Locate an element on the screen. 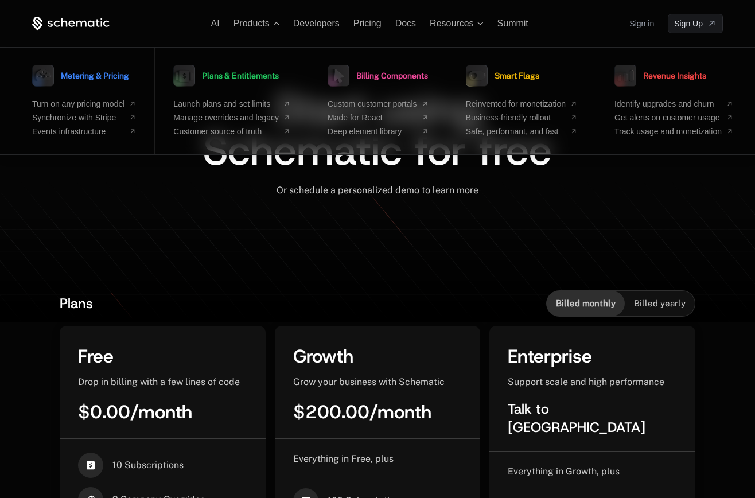  a: Custom customer portals is located at coordinates (378, 104).